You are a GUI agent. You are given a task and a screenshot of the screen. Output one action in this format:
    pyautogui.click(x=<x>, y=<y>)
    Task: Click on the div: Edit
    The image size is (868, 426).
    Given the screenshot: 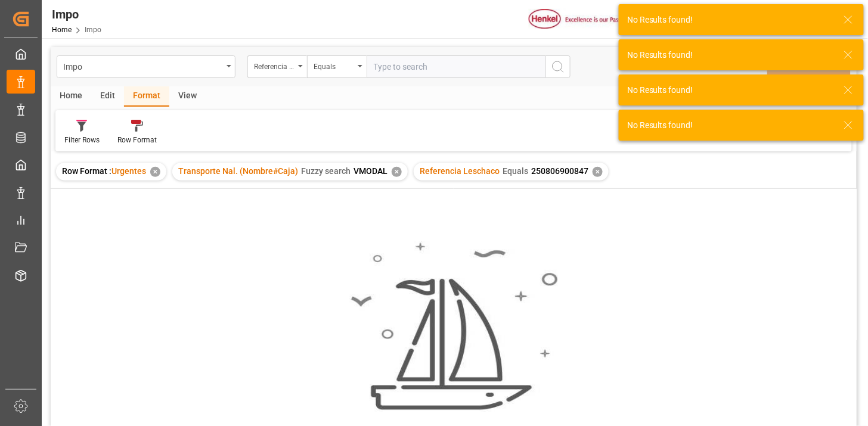 What is the action you would take?
    pyautogui.click(x=107, y=97)
    